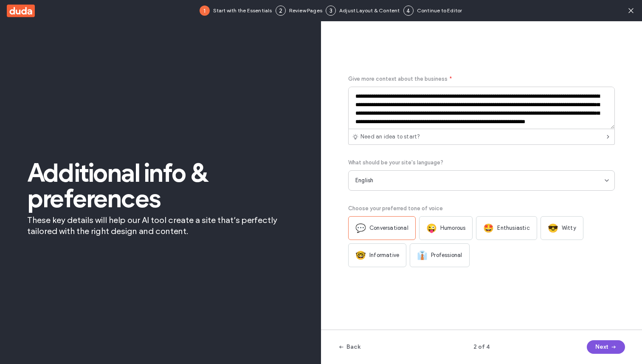  Describe the element at coordinates (331, 11) in the screenshot. I see `div: 3` at that location.